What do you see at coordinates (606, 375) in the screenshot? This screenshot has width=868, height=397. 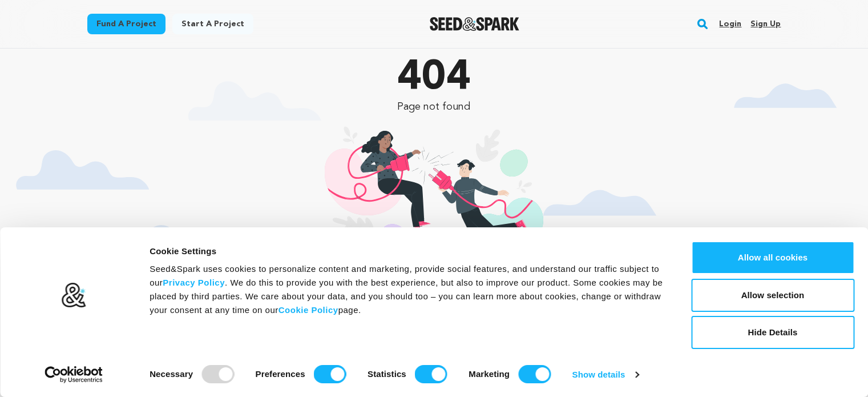 I see `a: Show details` at bounding box center [606, 375].